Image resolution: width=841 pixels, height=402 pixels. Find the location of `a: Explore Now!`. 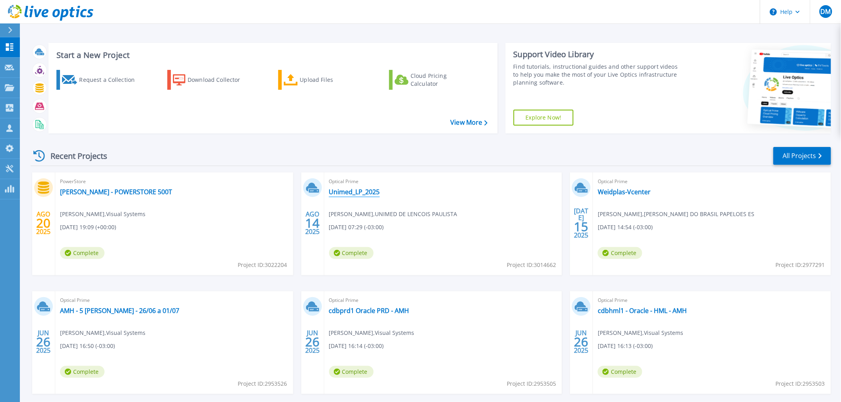

a: Explore Now! is located at coordinates (544, 118).